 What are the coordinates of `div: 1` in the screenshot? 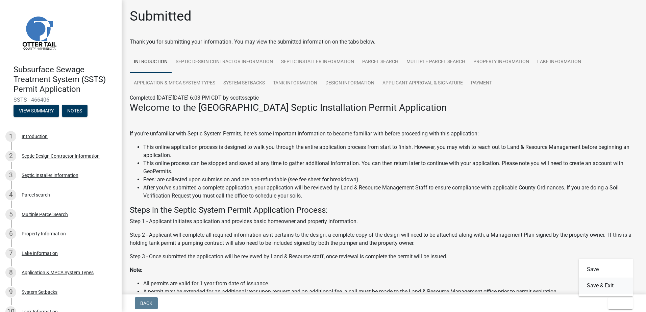 It's located at (11, 137).